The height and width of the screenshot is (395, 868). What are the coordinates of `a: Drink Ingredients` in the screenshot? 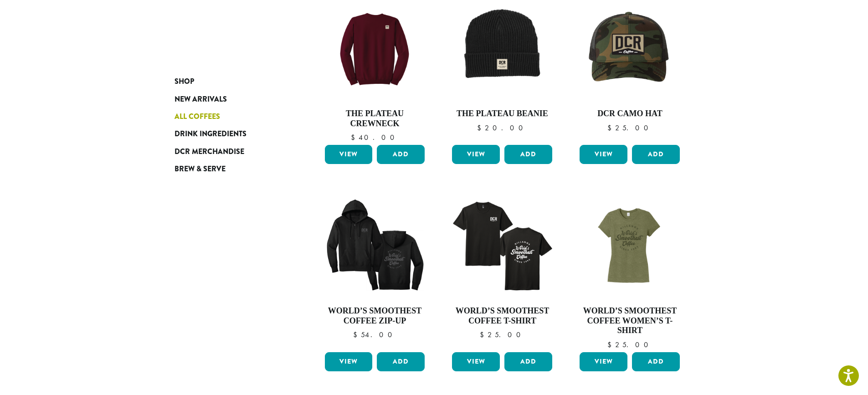 It's located at (230, 133).